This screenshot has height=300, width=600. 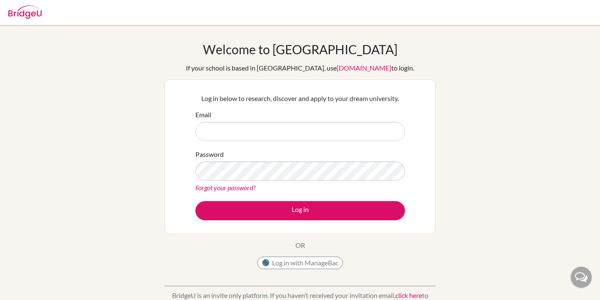 What do you see at coordinates (203, 115) in the screenshot?
I see `label: Email` at bounding box center [203, 115].